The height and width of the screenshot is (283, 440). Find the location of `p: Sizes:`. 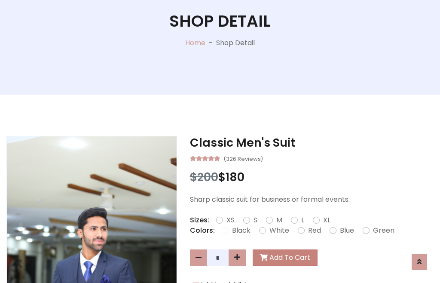

p: Sizes: is located at coordinates (199, 220).